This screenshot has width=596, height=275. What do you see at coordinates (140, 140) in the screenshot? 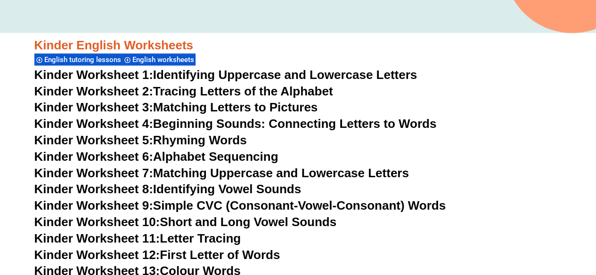
I see `a: Kinder Worksheet 5:Rhyming Words` at bounding box center [140, 140].